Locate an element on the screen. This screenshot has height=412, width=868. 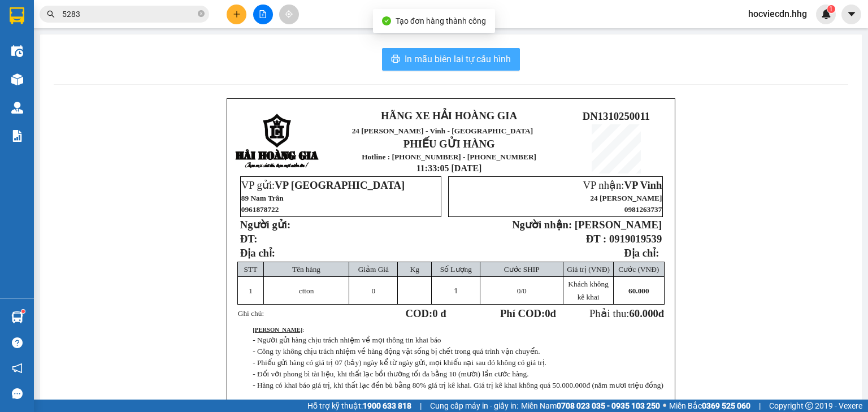
span: VP Vinh is located at coordinates (643, 185).